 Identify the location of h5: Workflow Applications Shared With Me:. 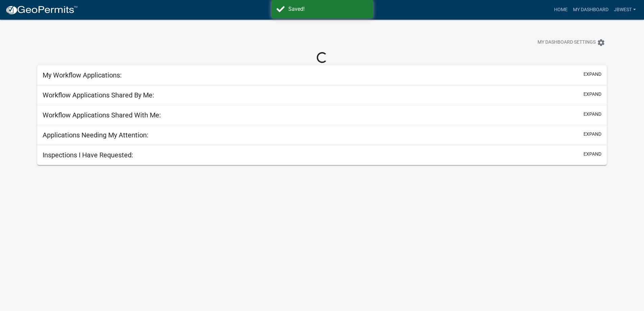
(102, 115).